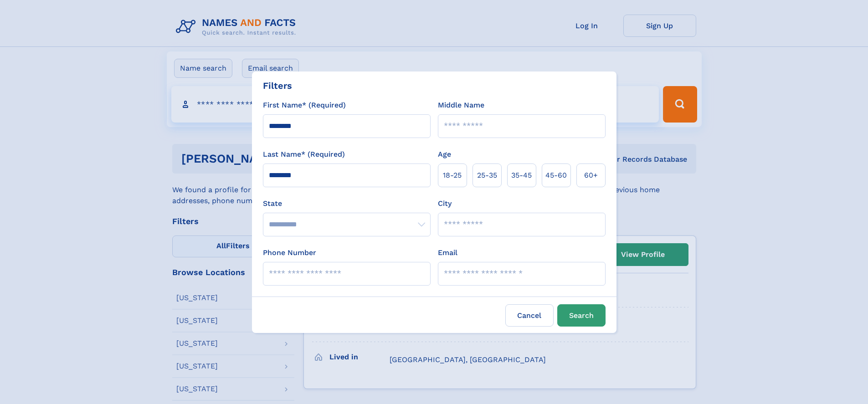  What do you see at coordinates (447, 253) in the screenshot?
I see `label: Email` at bounding box center [447, 253].